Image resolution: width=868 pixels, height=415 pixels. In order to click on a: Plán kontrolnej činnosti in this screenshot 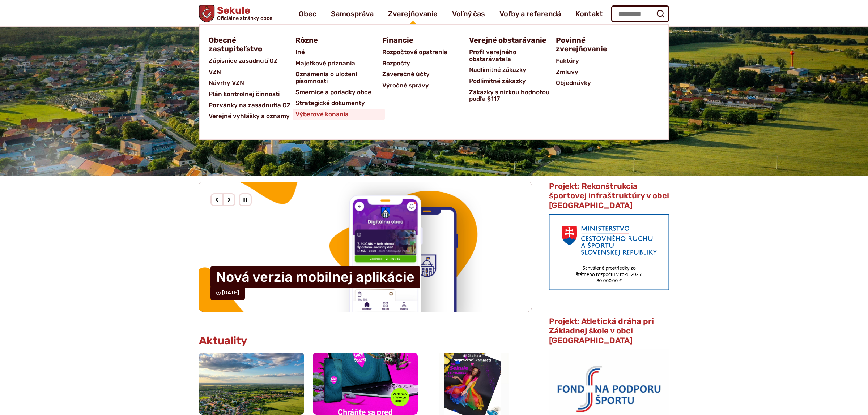, I will do `click(252, 94)`.